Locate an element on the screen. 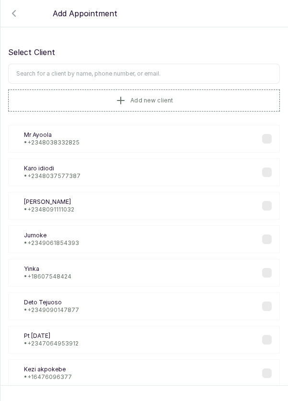  p: • +1 6476096377 is located at coordinates (48, 377).